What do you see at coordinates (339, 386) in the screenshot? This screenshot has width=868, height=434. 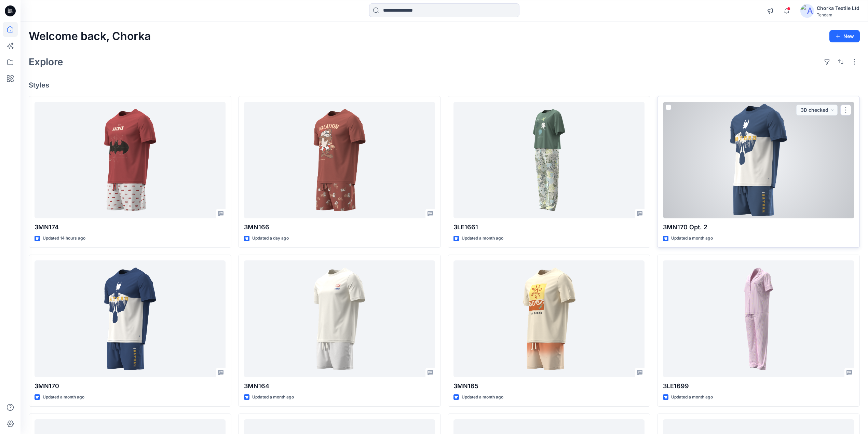 I see `p: 3MN164` at bounding box center [339, 386].